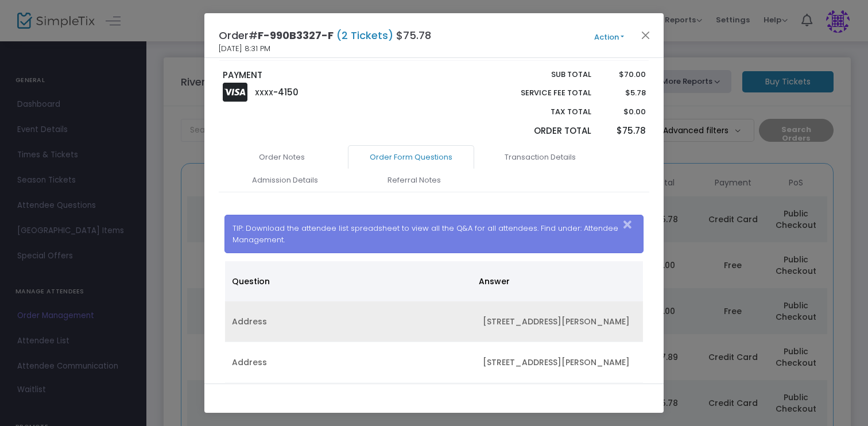  What do you see at coordinates (542, 112) in the screenshot?
I see `p: Tax Total` at bounding box center [542, 112].